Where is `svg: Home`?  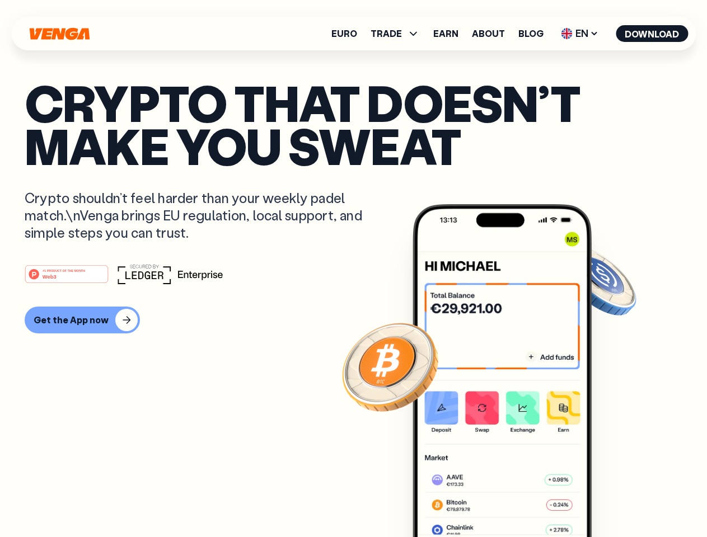 svg: Home is located at coordinates (59, 34).